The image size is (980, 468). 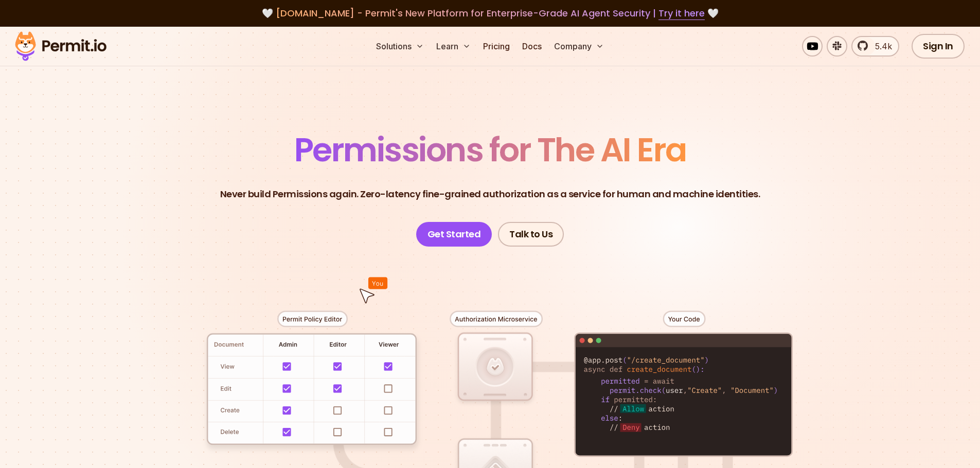 I want to click on a: Talk to Us, so click(x=531, y=234).